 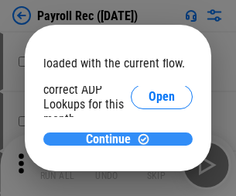 I want to click on span: Continue, so click(x=108, y=139).